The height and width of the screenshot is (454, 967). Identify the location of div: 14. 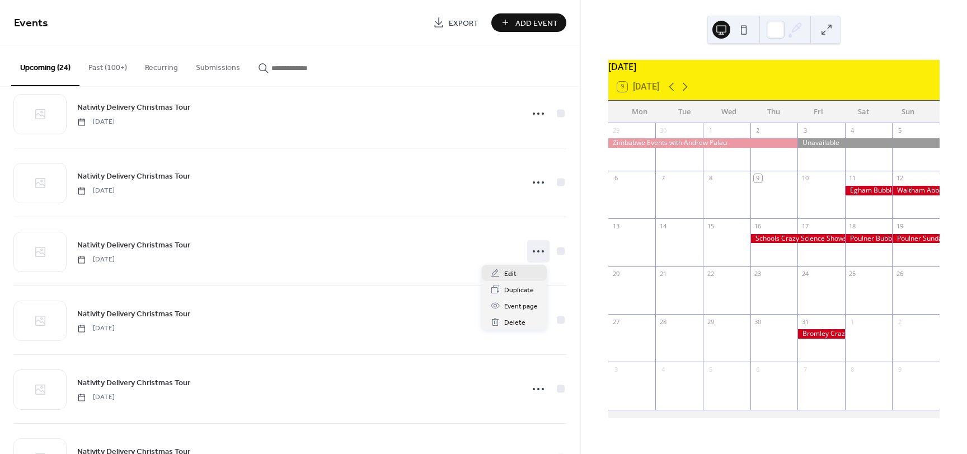
(663, 226).